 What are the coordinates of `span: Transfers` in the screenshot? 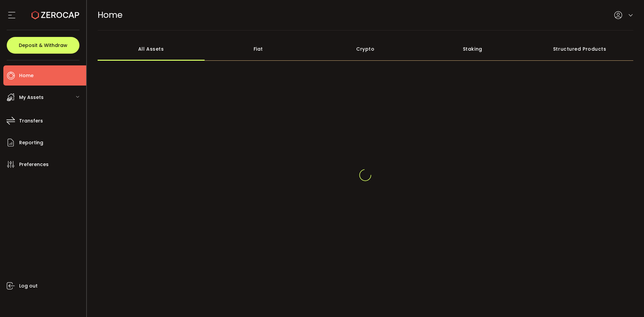 It's located at (31, 121).